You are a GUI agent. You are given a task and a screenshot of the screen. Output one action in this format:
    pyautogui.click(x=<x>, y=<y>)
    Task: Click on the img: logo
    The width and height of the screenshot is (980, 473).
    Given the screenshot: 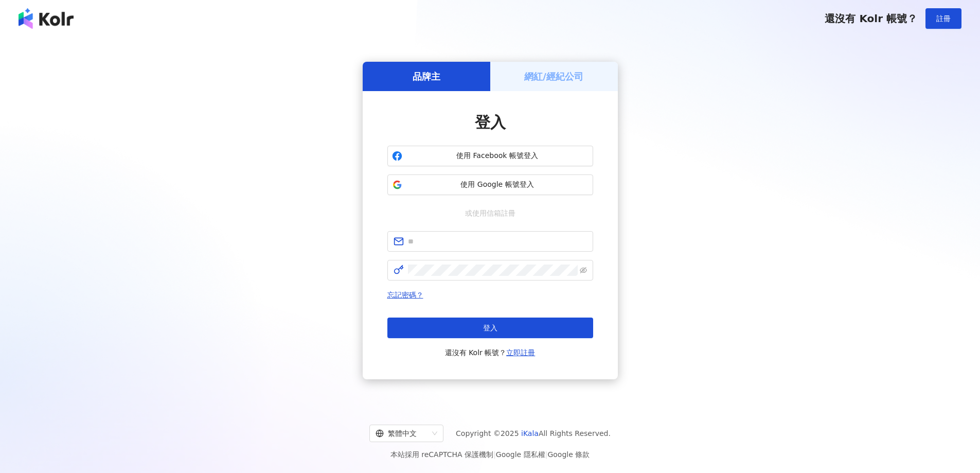 What is the action you would take?
    pyautogui.click(x=46, y=19)
    